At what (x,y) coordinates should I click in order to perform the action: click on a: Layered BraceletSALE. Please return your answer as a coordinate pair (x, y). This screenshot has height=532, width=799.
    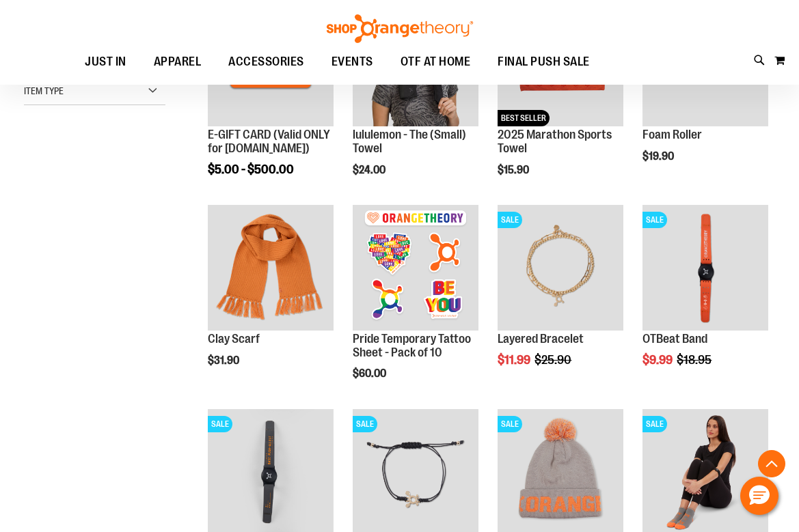
    Looking at the image, I should click on (560, 269).